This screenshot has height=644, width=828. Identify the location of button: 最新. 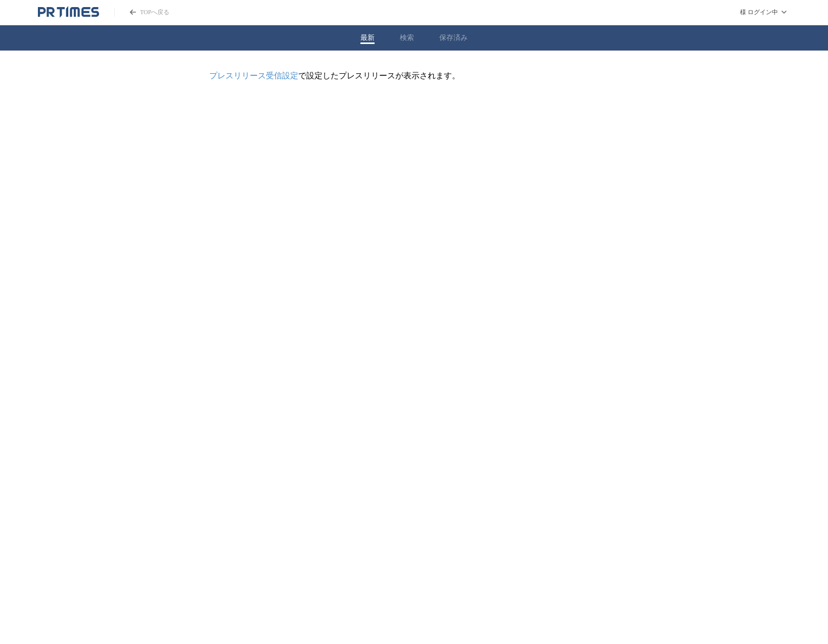
(368, 38).